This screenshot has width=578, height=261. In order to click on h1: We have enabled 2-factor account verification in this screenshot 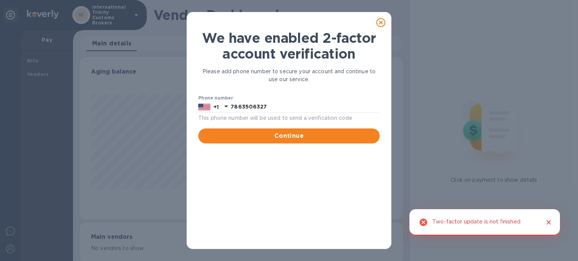, I will do `click(289, 46)`.